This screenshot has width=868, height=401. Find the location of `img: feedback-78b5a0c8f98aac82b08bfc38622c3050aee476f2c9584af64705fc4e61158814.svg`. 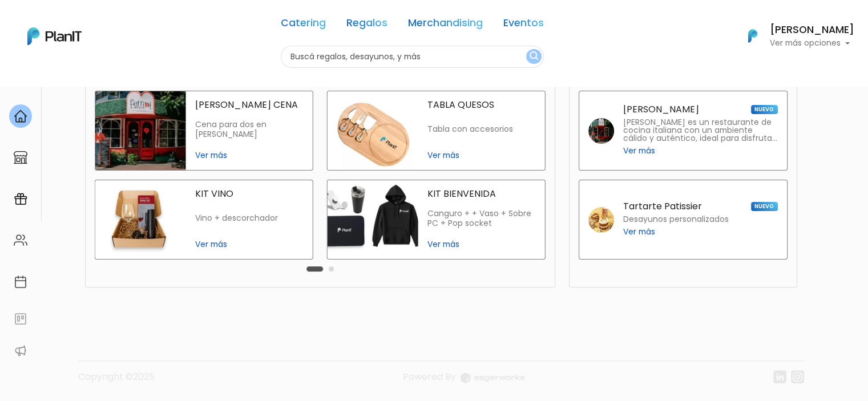

img: feedback-78b5a0c8f98aac82b08bfc38622c3050aee476f2c9584af64705fc4e61158814.svg is located at coordinates (20, 319).